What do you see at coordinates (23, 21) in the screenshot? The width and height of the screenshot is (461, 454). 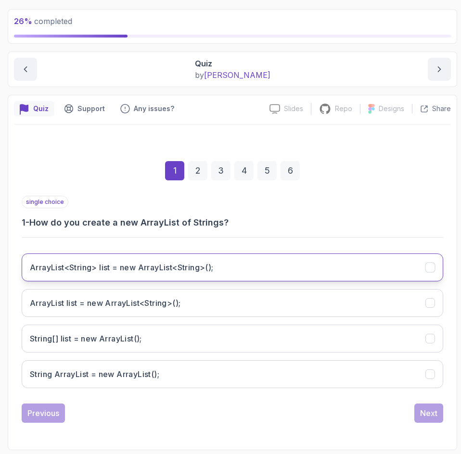 I see `span: 26 %` at bounding box center [23, 21].